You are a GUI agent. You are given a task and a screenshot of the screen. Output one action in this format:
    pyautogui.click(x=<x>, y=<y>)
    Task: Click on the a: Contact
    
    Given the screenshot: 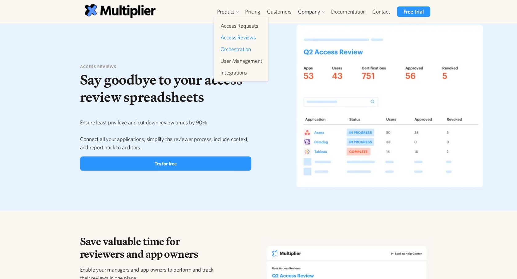 What is the action you would take?
    pyautogui.click(x=381, y=12)
    